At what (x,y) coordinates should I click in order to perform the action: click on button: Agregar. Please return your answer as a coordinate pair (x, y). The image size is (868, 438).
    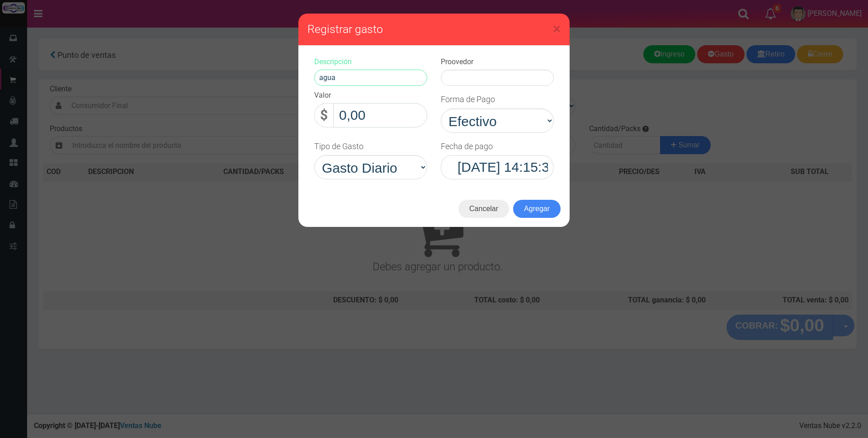
    Looking at the image, I should click on (537, 209).